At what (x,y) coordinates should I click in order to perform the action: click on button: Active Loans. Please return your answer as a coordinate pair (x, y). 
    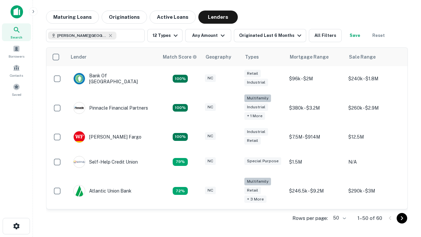
    Looking at the image, I should click on (172, 17).